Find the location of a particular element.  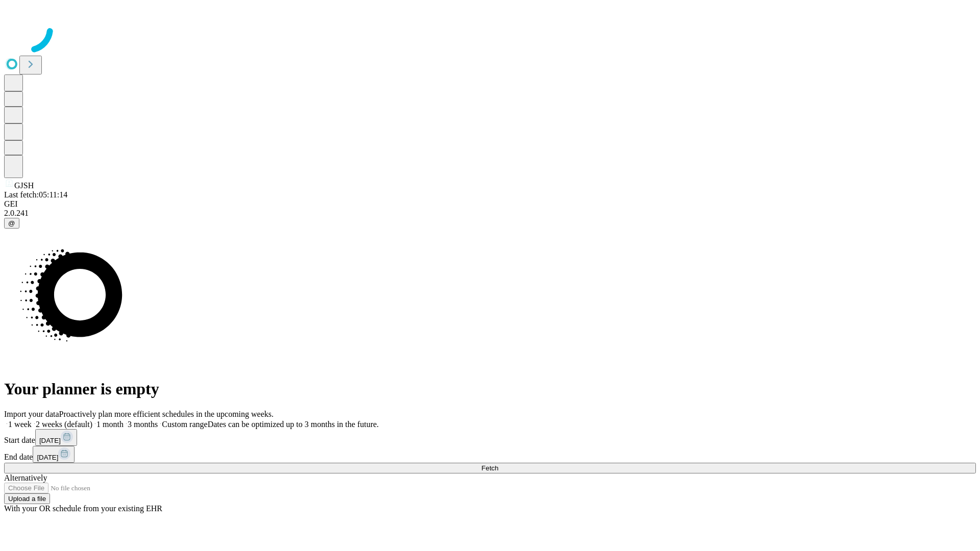

div: End date is located at coordinates (490, 455).